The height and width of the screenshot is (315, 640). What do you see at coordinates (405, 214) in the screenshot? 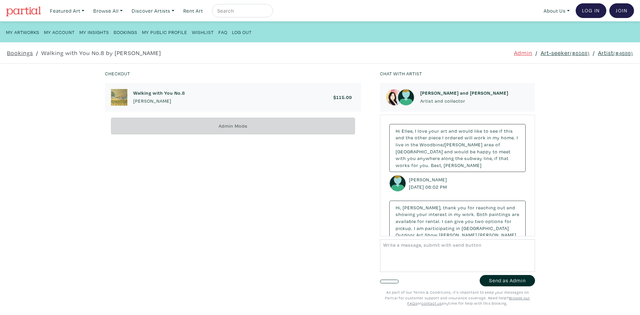
I see `span: showing` at bounding box center [405, 214].